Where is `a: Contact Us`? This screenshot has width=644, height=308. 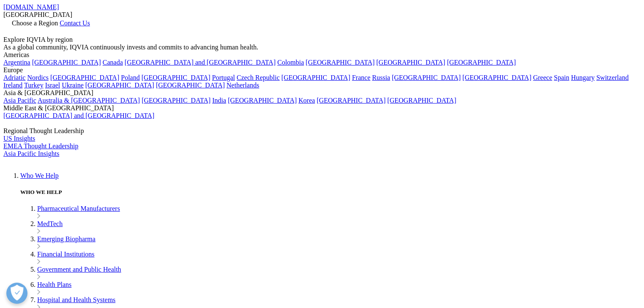
a: Contact Us is located at coordinates (75, 23).